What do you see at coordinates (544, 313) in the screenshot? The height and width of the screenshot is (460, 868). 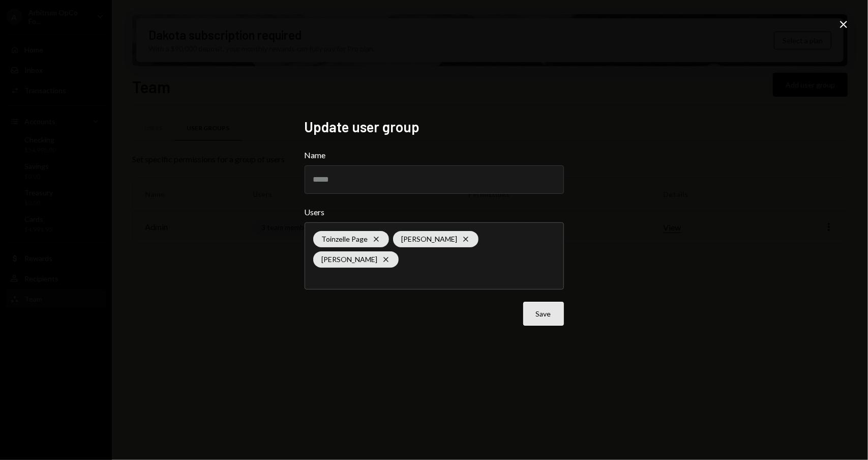 I see `button: Save` at bounding box center [544, 313].